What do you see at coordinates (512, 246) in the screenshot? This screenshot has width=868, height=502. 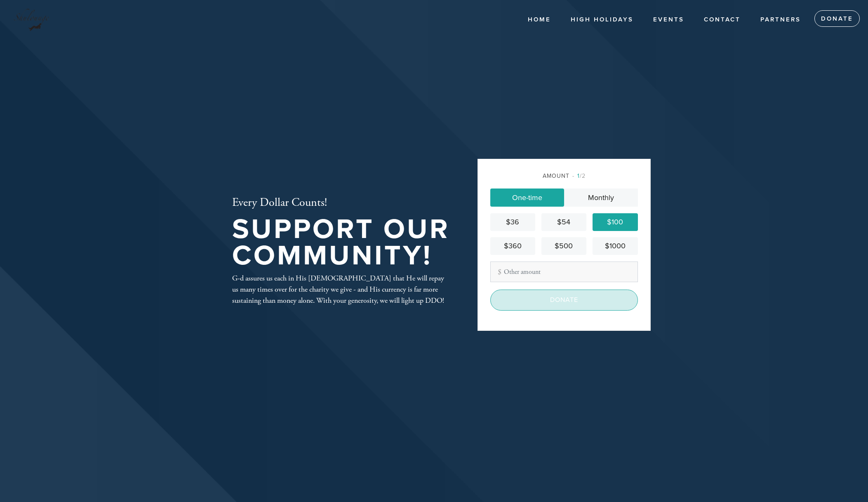 I see `div: $360` at bounding box center [512, 246].